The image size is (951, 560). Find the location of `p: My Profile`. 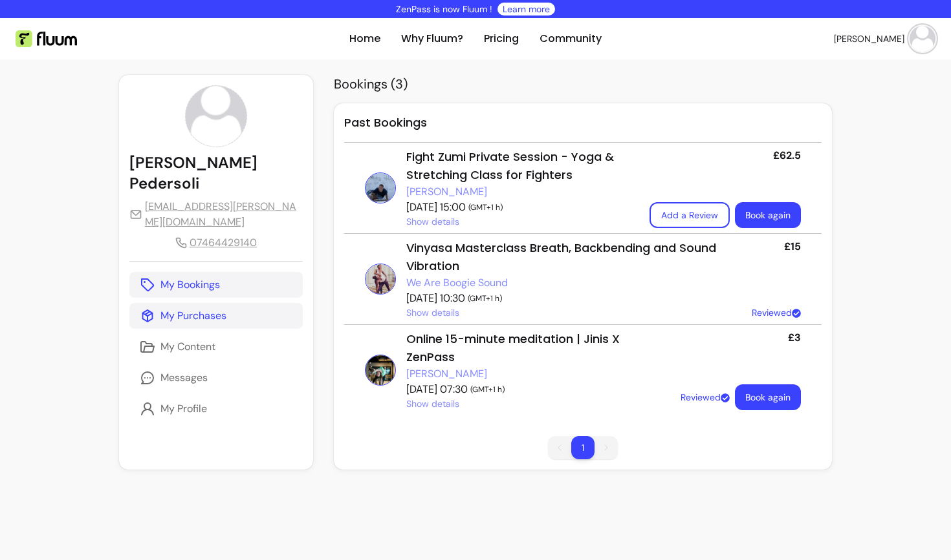

p: My Profile is located at coordinates (184, 409).